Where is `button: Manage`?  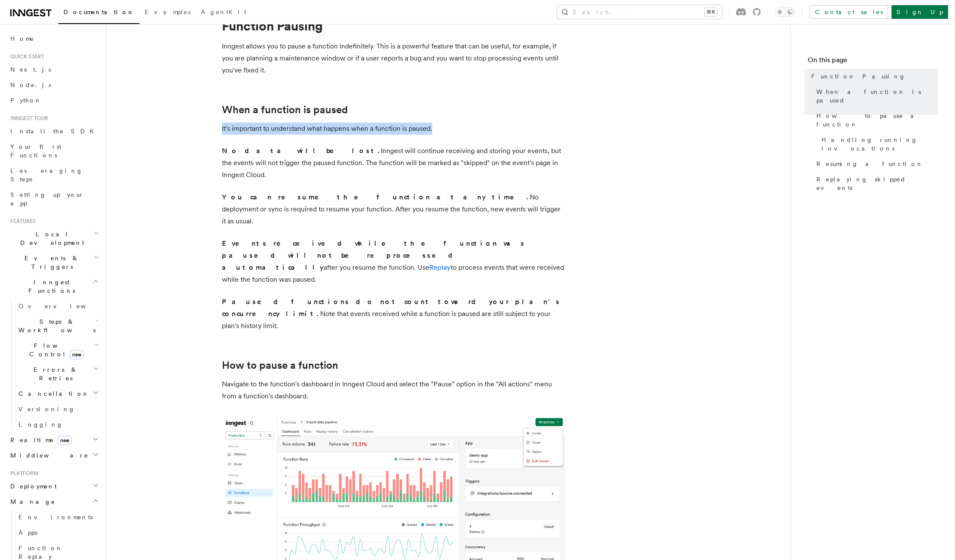
button: Manage is located at coordinates (53, 502).